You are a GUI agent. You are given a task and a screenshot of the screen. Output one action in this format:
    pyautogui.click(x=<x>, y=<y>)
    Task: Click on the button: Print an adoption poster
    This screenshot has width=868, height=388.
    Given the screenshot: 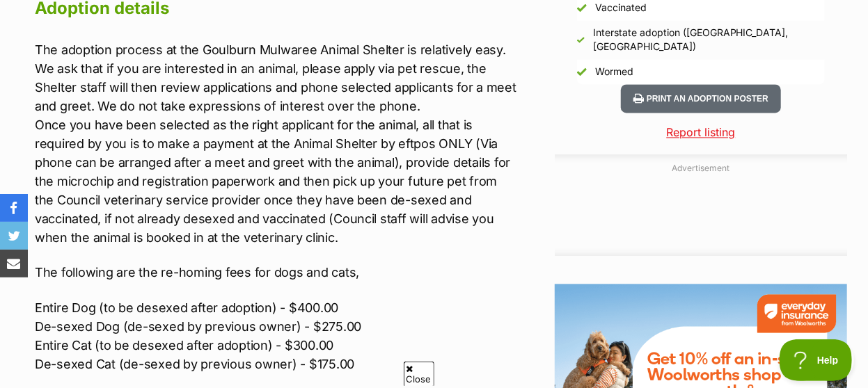 What is the action you would take?
    pyautogui.click(x=701, y=98)
    